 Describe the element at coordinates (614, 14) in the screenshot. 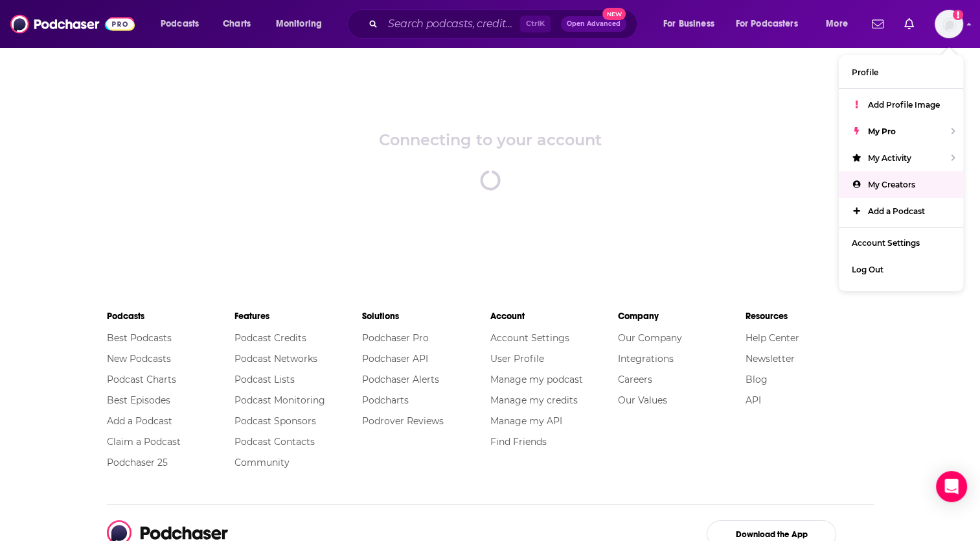

I see `span: New` at that location.